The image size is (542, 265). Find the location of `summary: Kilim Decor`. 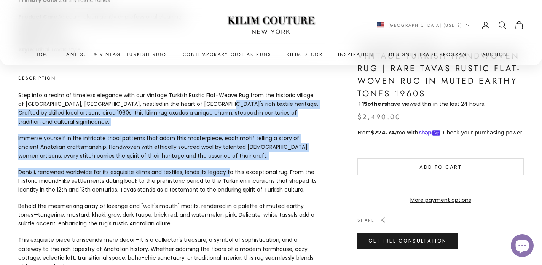

summary: Kilim Decor is located at coordinates (304, 54).